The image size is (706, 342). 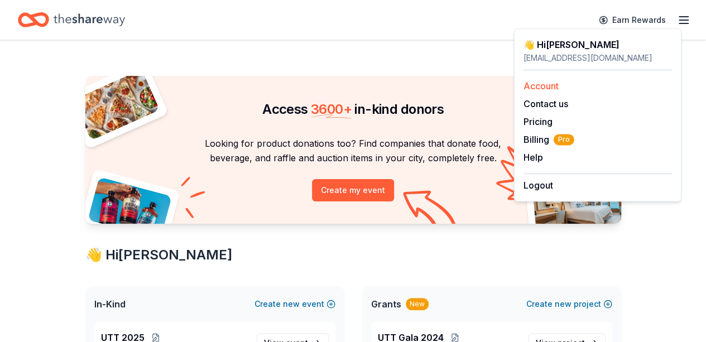 I want to click on img: Curvy arrow, so click(x=431, y=211).